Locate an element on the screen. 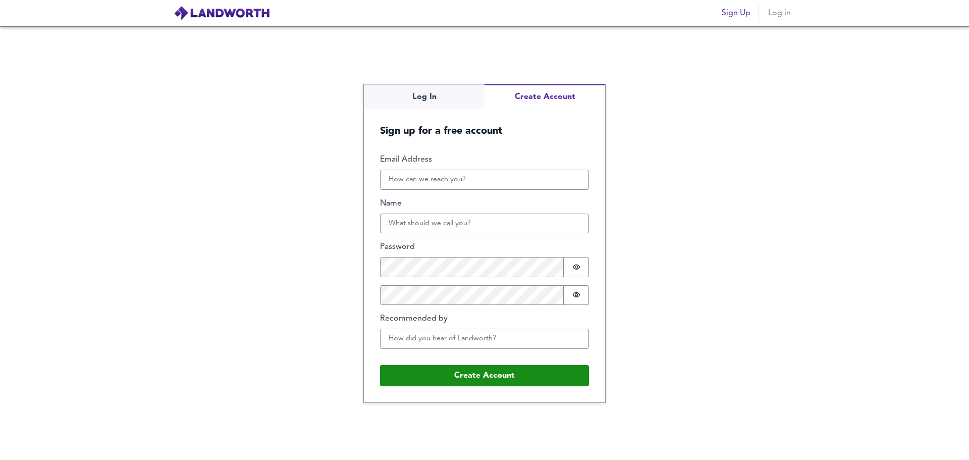  button: Log In is located at coordinates (424, 96).